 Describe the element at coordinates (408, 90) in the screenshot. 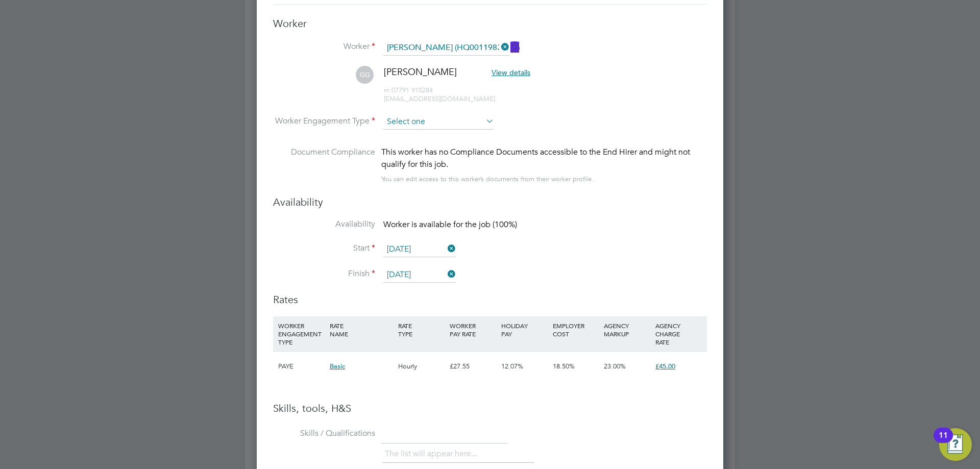

I see `span: 07791 915284` at that location.